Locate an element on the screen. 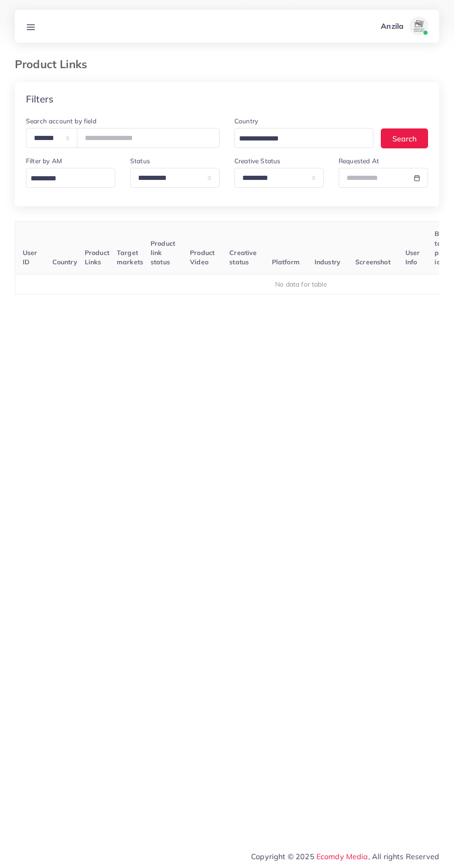 Image resolution: width=454 pixels, height=868 pixels. label: Status is located at coordinates (140, 161).